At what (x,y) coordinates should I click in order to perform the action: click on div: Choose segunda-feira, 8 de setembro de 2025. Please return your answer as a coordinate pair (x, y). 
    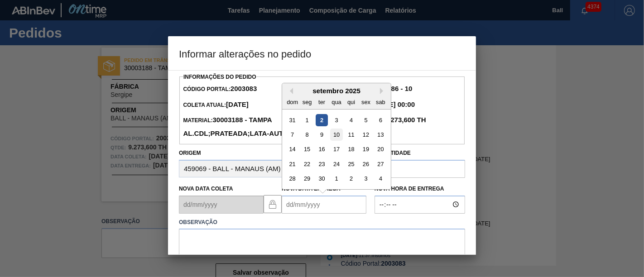
    Looking at the image, I should click on (307, 134).